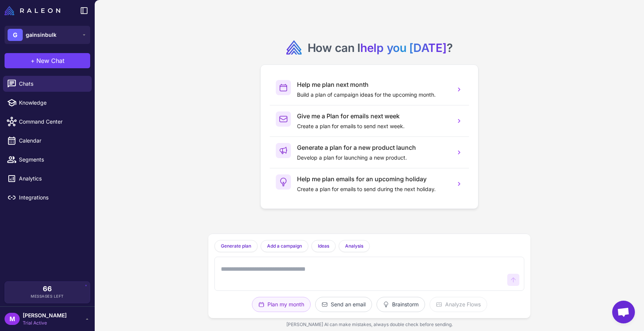  Describe the element at coordinates (48, 61) in the screenshot. I see `button: +New Chat` at that location.